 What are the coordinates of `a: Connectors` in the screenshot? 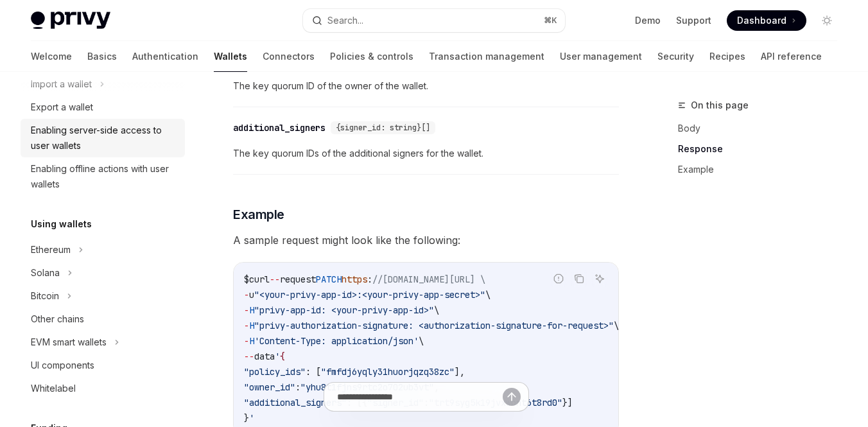 It's located at (288, 56).